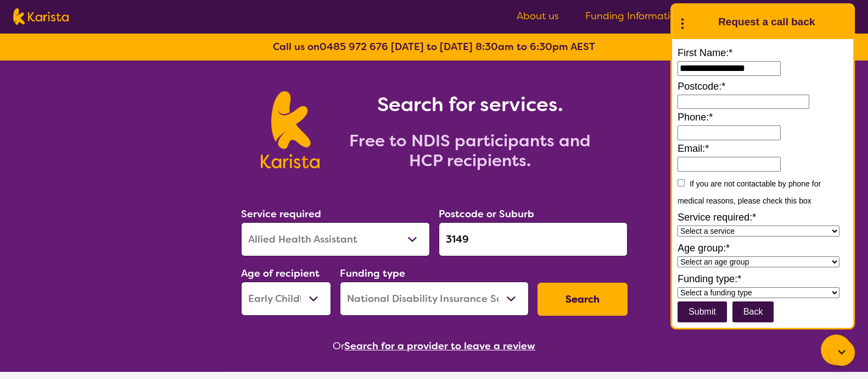 Image resolution: width=868 pixels, height=379 pixels. What do you see at coordinates (372, 273) in the screenshot?
I see `label: Funding type` at bounding box center [372, 273].